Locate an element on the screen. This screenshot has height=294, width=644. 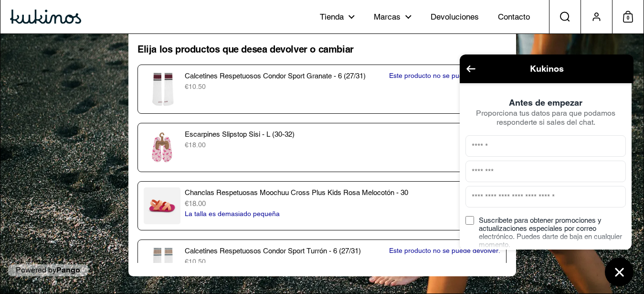
span: Tienda is located at coordinates (332, 17).